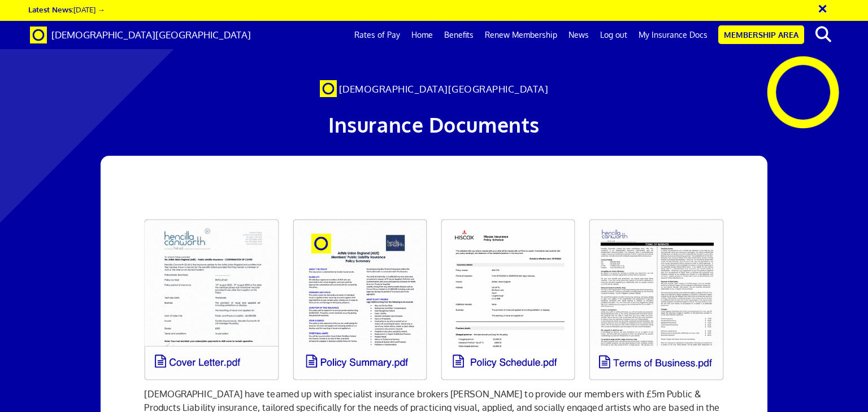  Describe the element at coordinates (521, 35) in the screenshot. I see `a: Renew Membership` at that location.